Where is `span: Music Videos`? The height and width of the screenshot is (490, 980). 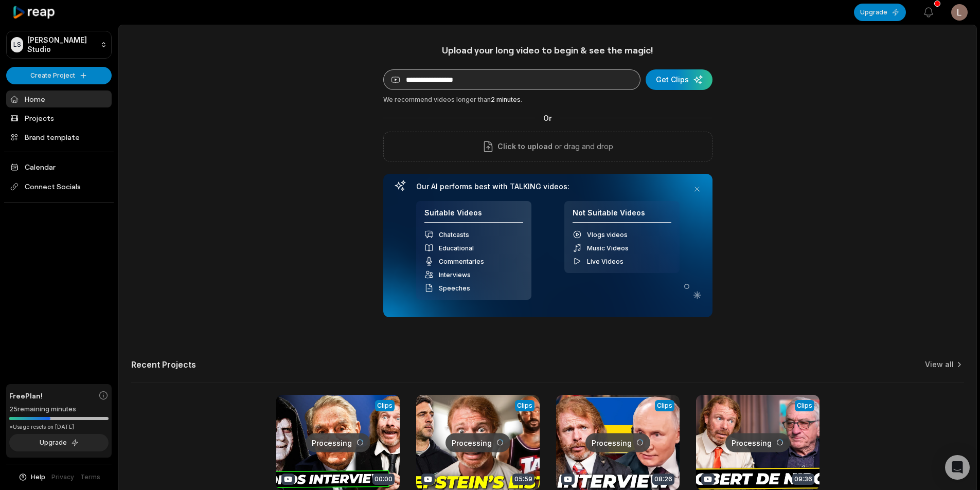 span: Music Videos is located at coordinates (608, 248).